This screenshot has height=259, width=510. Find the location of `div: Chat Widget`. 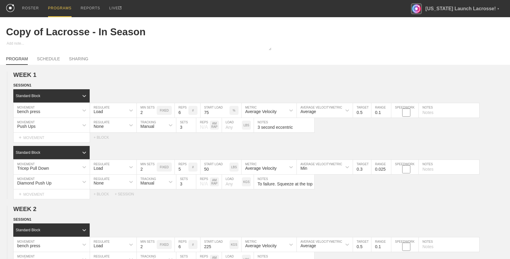

div: Chat Widget is located at coordinates (455, 224).